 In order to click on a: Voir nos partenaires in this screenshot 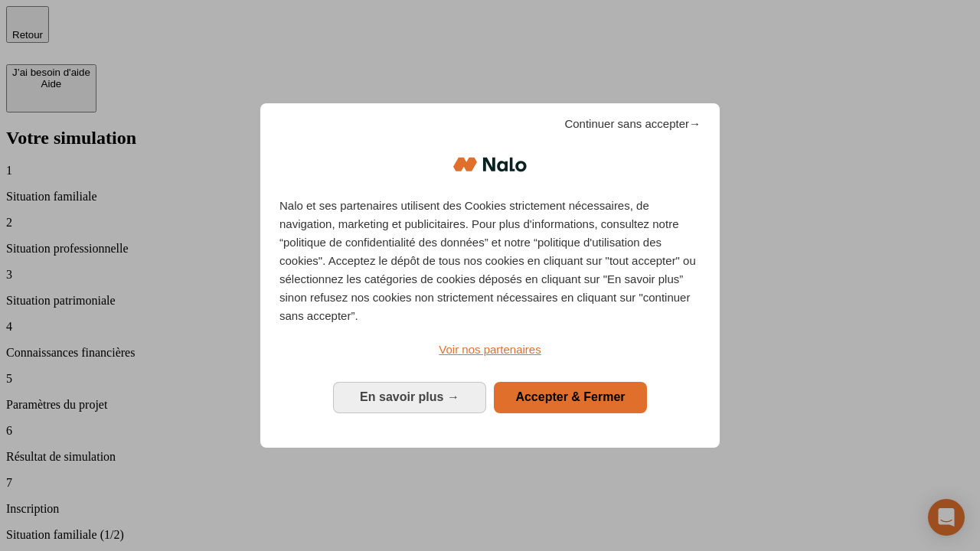, I will do `click(490, 350)`.